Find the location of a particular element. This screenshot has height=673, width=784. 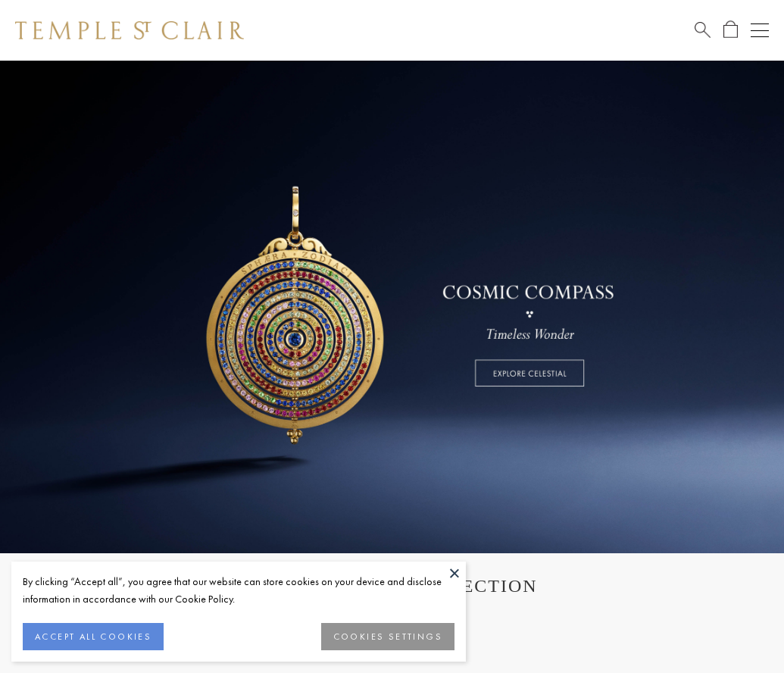

a: Search is located at coordinates (703, 30).